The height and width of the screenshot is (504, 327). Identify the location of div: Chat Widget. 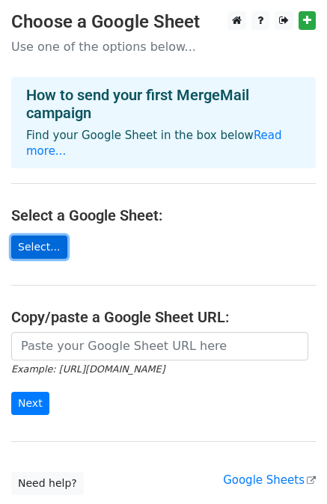
(289, 468).